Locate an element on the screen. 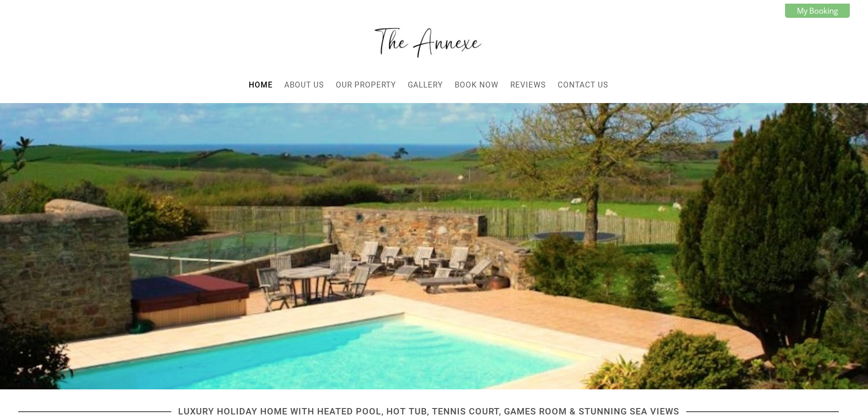  a: My Booking is located at coordinates (818, 10).